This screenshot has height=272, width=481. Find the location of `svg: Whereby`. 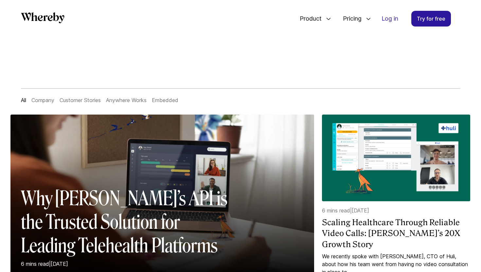

svg: Whereby is located at coordinates (43, 18).